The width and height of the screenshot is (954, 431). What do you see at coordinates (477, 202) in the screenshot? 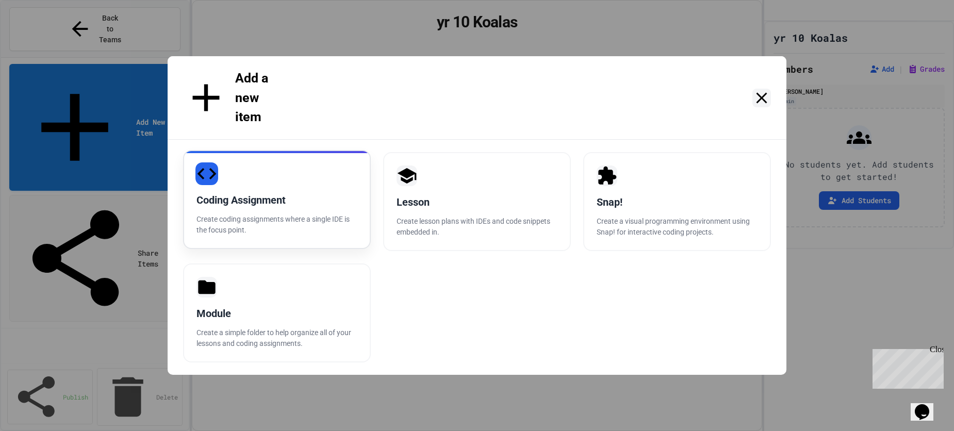
I see `div: Lesson` at bounding box center [477, 202].